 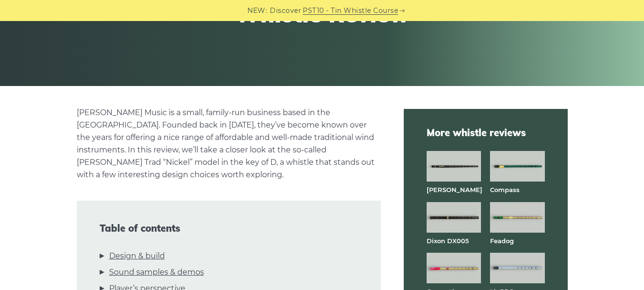 What do you see at coordinates (257, 11) in the screenshot?
I see `span: NEW:` at bounding box center [257, 11].